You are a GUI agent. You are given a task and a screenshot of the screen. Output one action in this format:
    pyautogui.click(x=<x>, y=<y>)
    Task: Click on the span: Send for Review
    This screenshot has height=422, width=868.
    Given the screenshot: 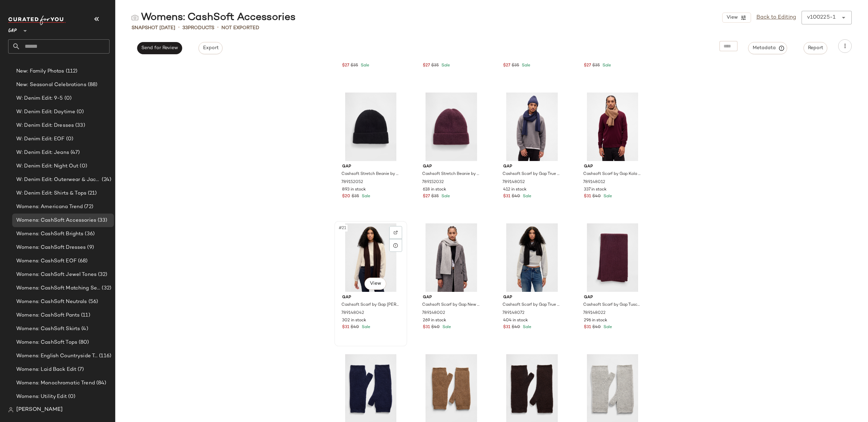 What is the action you would take?
    pyautogui.click(x=160, y=48)
    